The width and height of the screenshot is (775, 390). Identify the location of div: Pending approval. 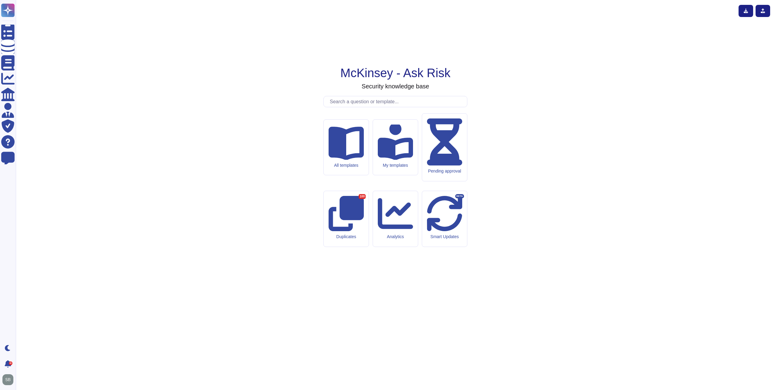
(445, 171).